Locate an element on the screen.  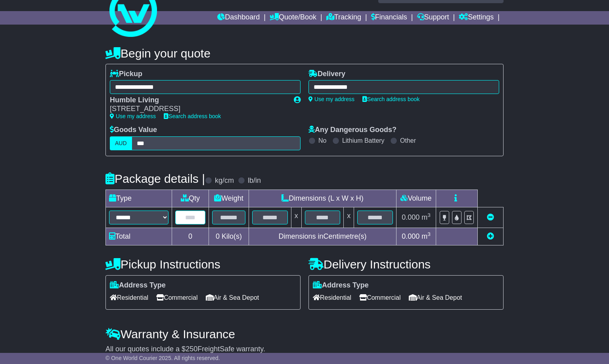
label: AUD is located at coordinates (121, 143).